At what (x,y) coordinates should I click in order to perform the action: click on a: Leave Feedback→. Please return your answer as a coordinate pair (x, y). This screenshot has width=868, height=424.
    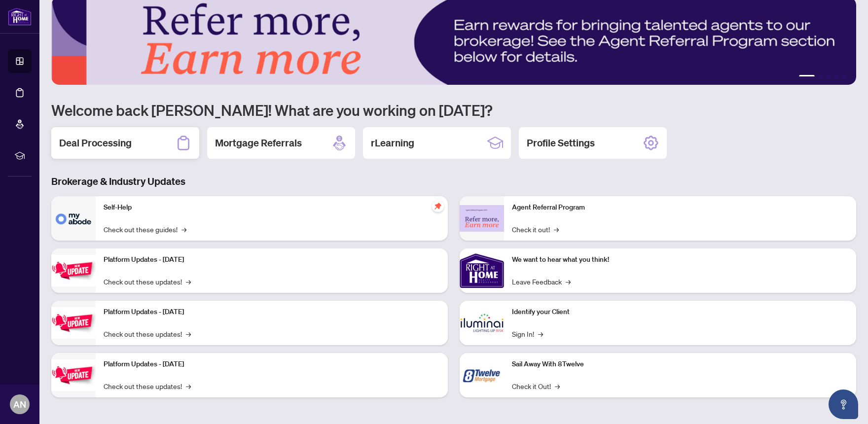
    Looking at the image, I should click on (541, 282).